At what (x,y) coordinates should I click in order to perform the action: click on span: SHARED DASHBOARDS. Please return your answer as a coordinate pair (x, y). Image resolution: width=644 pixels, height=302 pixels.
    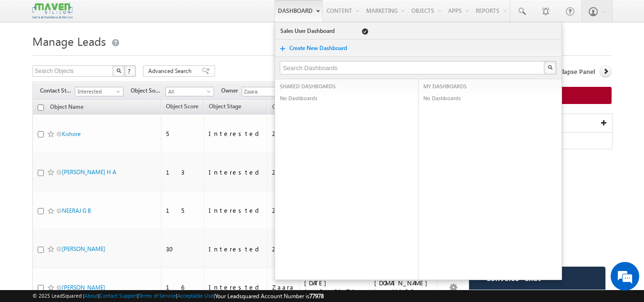
    Looking at the image, I should click on (308, 86).